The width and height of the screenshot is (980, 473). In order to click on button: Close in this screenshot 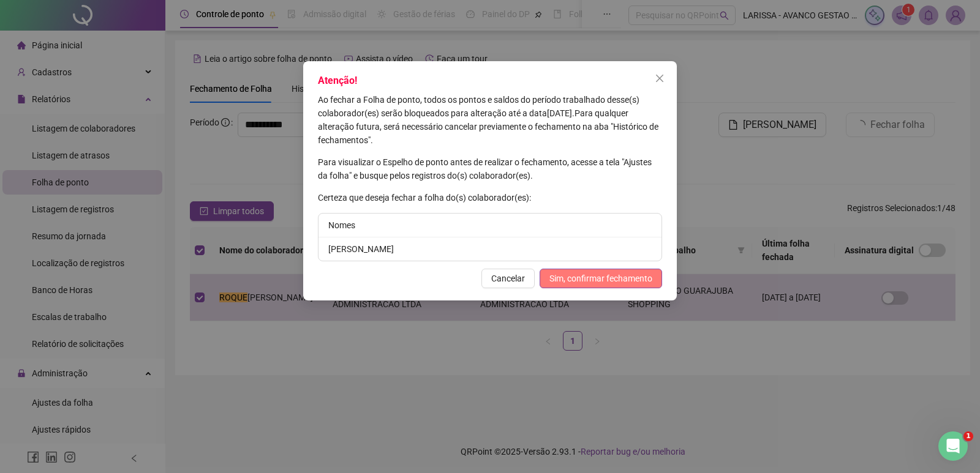, I will do `click(660, 78)`.